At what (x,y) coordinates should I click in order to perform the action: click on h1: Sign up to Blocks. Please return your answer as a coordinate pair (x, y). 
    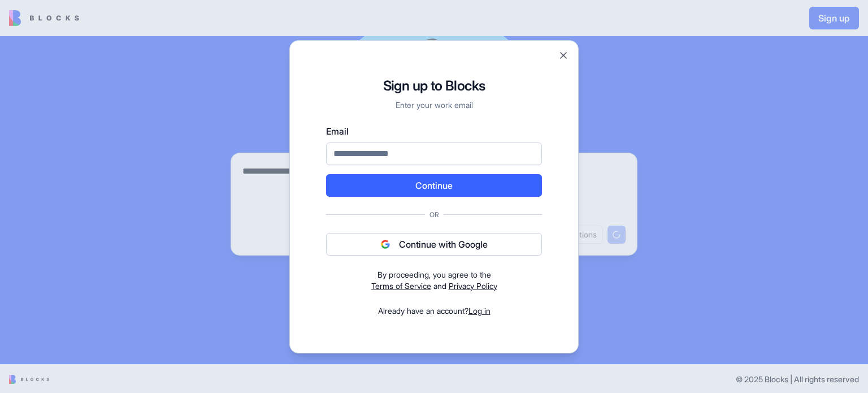
    Looking at the image, I should click on (434, 86).